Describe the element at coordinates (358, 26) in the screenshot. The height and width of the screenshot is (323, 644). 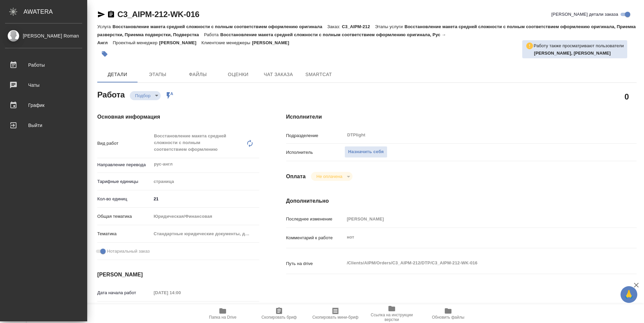
I see `p: C3_AIPM-212` at that location.